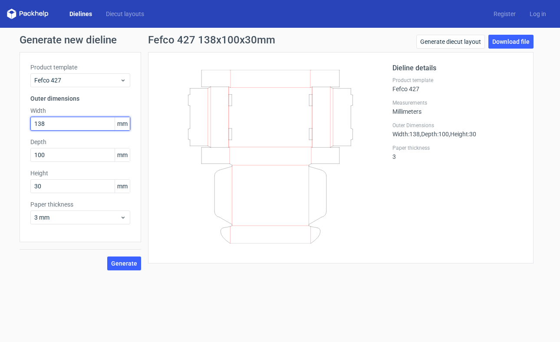 This screenshot has height=342, width=560. Describe the element at coordinates (406, 134) in the screenshot. I see `span: Width : 138` at that location.